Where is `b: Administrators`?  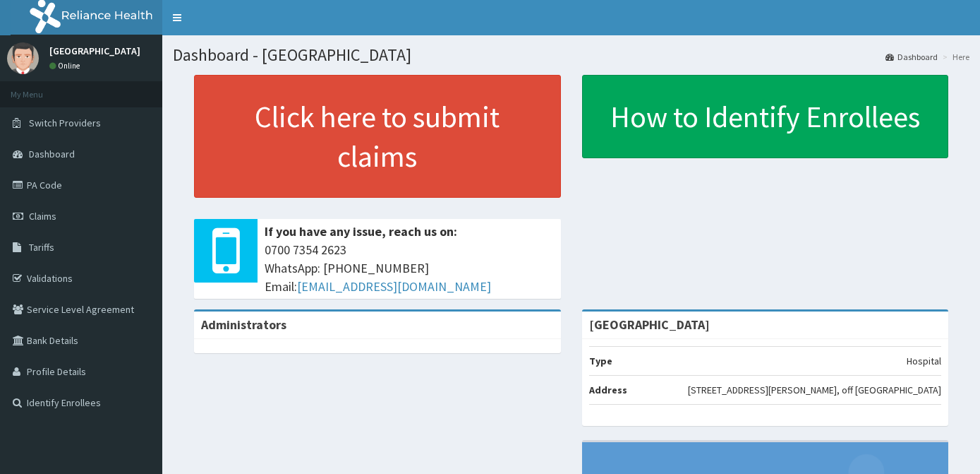 b: Administrators is located at coordinates (243, 324).